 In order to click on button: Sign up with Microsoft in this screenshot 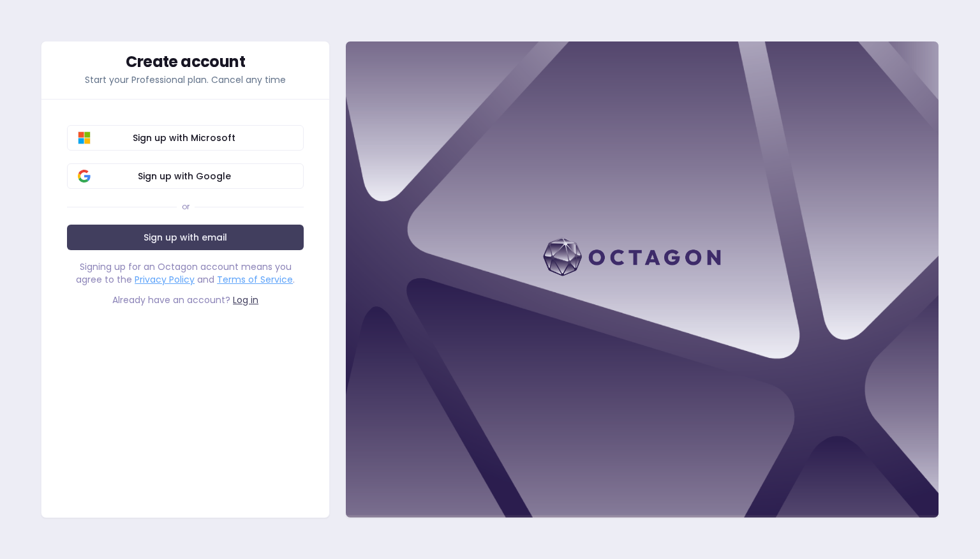, I will do `click(185, 138)`.